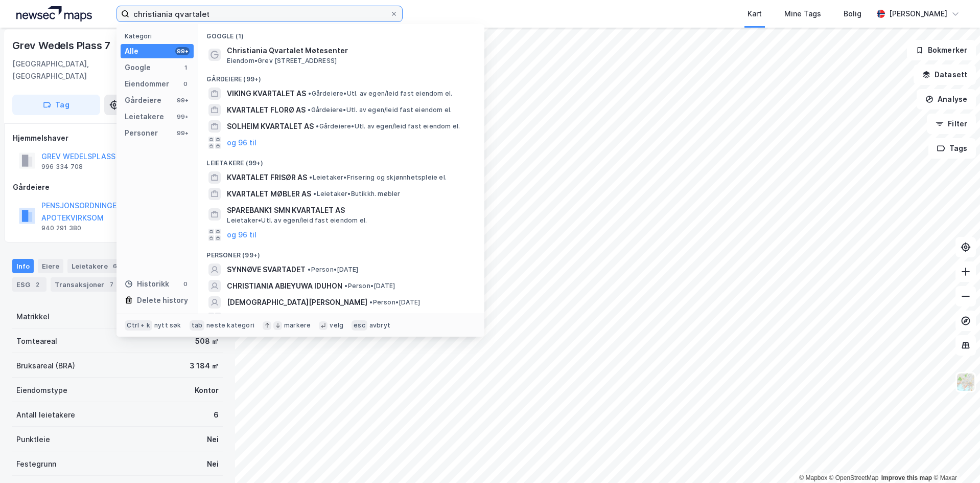  I want to click on span: KVARTALET FLORØ AS, so click(266, 110).